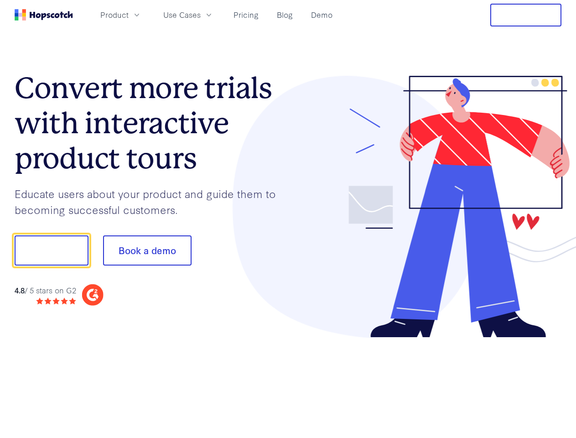  What do you see at coordinates (188, 15) in the screenshot?
I see `button: Use Cases` at bounding box center [188, 15].